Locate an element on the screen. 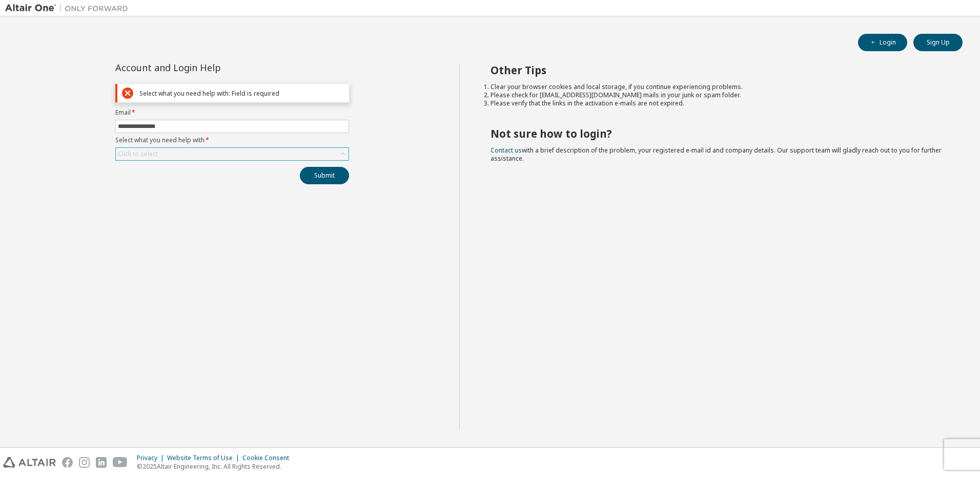  h2: Not sure how to login? is located at coordinates (717, 134).